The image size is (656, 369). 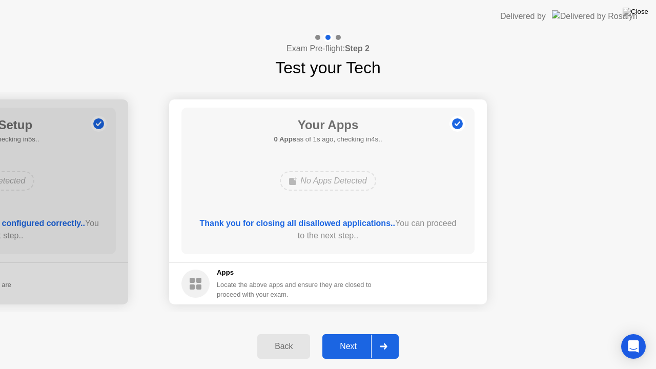 What do you see at coordinates (297, 223) in the screenshot?
I see `b: Thank you for closing all disallowed applications..` at bounding box center [297, 223].